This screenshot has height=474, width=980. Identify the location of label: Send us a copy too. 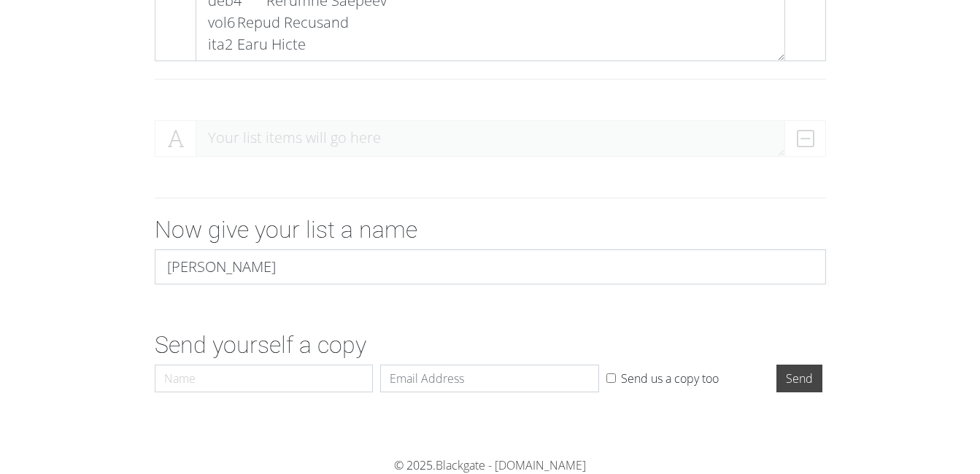
(670, 378).